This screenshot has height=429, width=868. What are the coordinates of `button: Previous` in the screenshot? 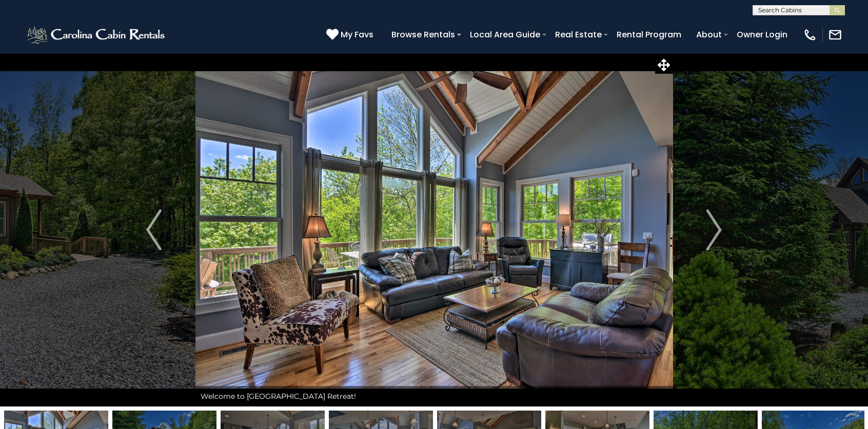 It's located at (154, 230).